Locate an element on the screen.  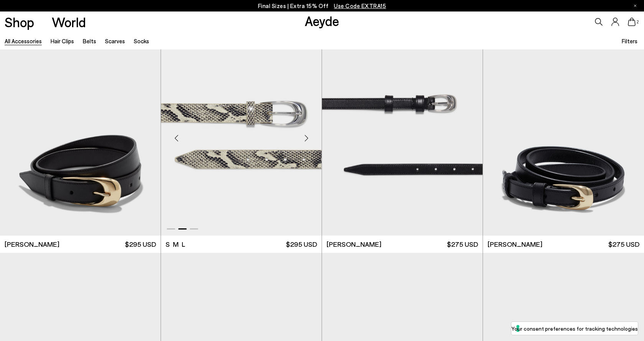
span: Filters is located at coordinates (629, 41).